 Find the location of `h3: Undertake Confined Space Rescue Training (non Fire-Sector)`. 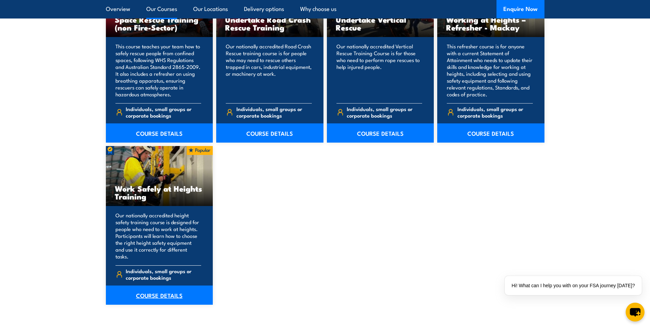

h3: Undertake Confined Space Rescue Training (non Fire-Sector) is located at coordinates (159, 19).